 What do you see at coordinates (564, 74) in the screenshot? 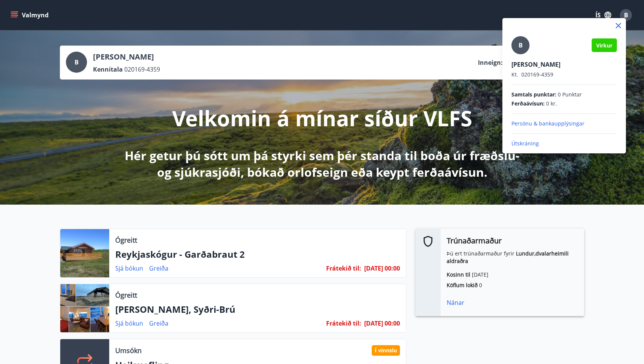
I see `p: 020169-4359` at bounding box center [564, 74].